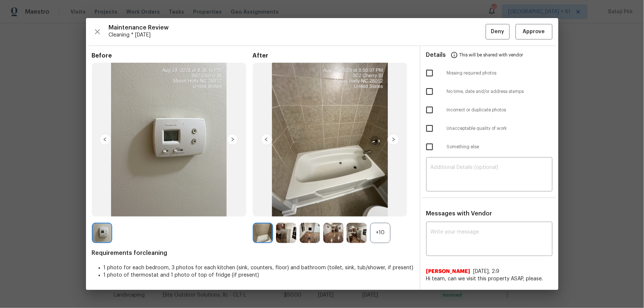 The width and height of the screenshot is (644, 308). I want to click on span: Approve, so click(534, 32).